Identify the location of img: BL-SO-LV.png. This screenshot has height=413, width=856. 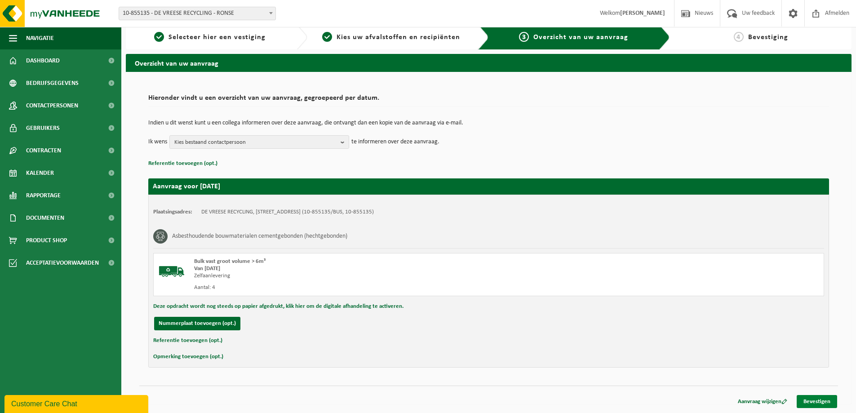
(172, 271).